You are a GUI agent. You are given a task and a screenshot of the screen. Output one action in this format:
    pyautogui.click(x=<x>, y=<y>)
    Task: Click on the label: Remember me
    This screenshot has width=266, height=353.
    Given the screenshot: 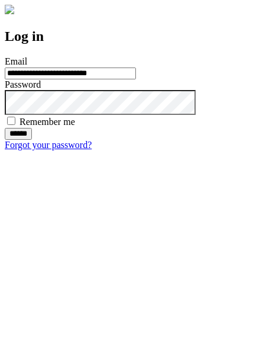 What is the action you would take?
    pyautogui.click(x=47, y=121)
    